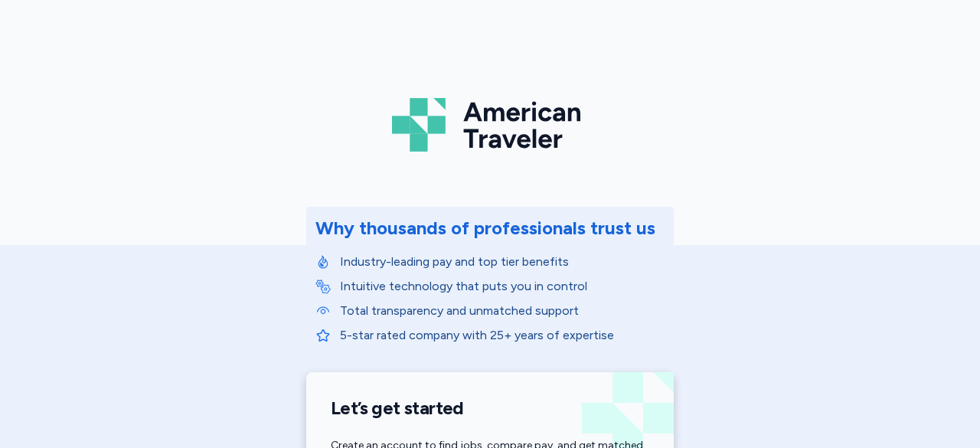 This screenshot has width=980, height=448. Describe the element at coordinates (502, 286) in the screenshot. I see `p: Intuitive technology that puts you in control` at that location.